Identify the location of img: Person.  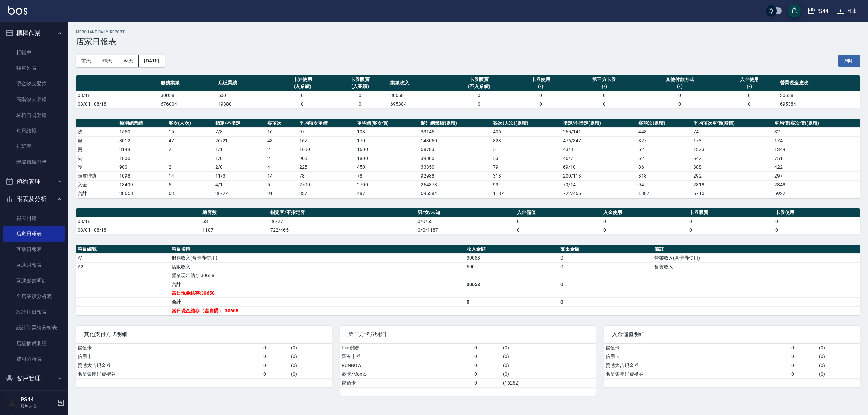
(12, 403).